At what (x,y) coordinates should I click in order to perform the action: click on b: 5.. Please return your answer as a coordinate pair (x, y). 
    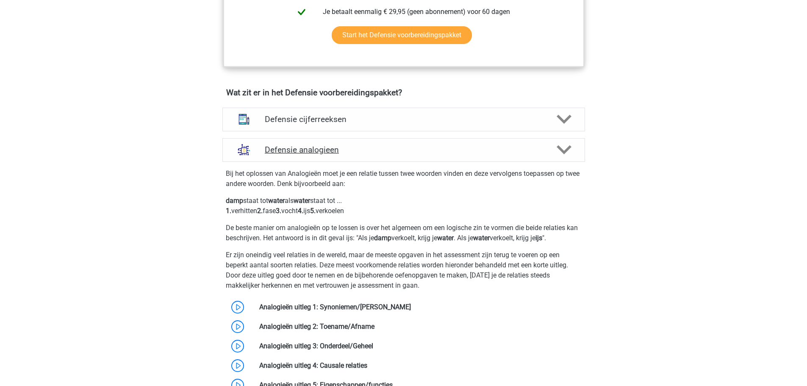
    Looking at the image, I should click on (312, 210).